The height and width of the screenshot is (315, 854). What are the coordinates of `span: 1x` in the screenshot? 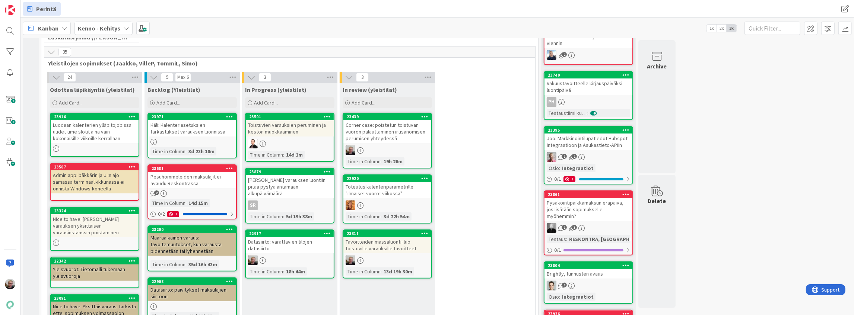 It's located at (711, 28).